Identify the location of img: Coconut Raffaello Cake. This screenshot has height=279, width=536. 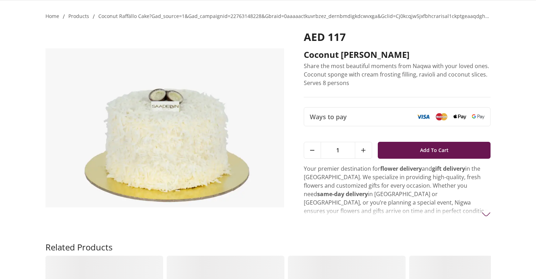
(165, 128).